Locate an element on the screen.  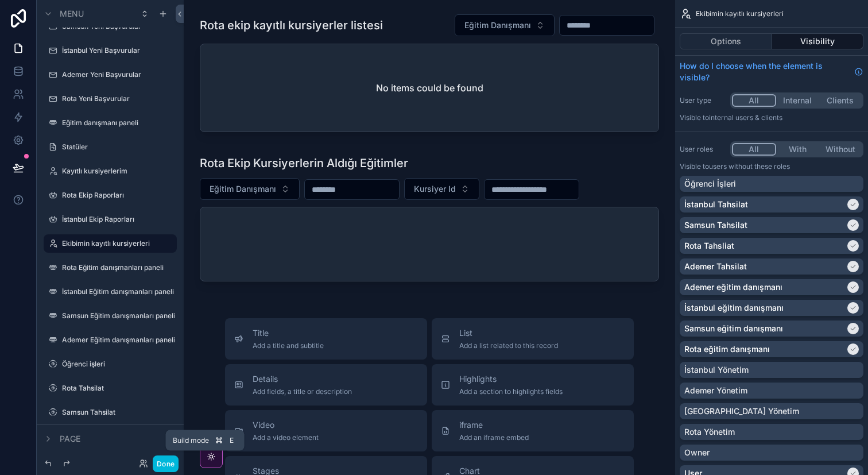
label: Ademer Yeni Başvurular is located at coordinates (116, 75).